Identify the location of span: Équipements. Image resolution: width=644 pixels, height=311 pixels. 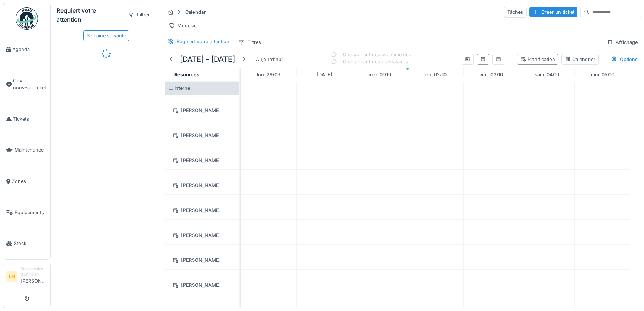
(31, 212).